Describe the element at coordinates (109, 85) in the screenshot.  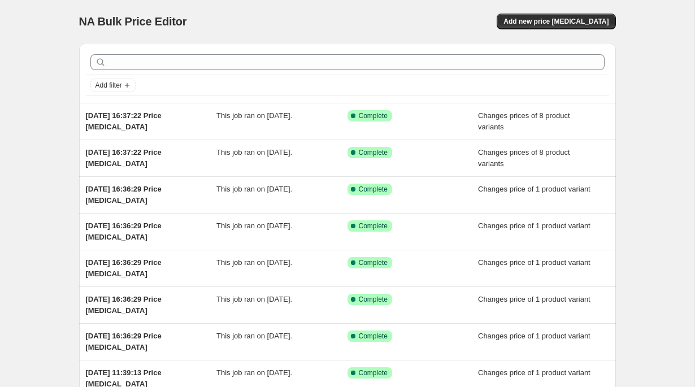
I see `span: Add filter` at that location.